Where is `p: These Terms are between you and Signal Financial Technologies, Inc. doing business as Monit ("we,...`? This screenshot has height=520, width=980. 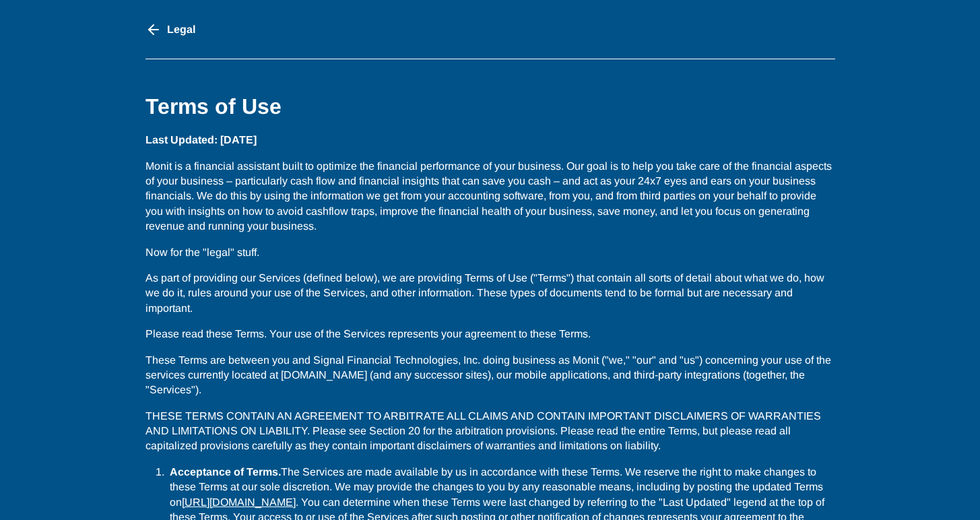
p: These Terms are between you and Signal Financial Technologies, Inc. doing business as Monit ("we,... is located at coordinates (491, 375).